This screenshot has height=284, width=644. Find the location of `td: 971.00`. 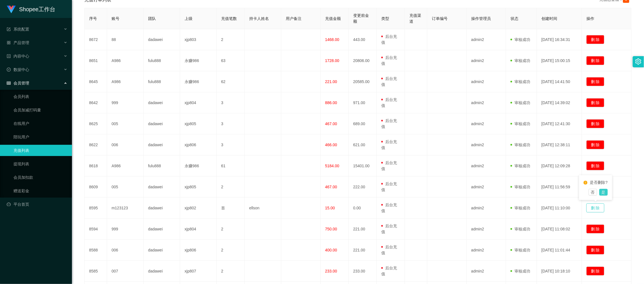

td: 971.00 is located at coordinates (363, 103).